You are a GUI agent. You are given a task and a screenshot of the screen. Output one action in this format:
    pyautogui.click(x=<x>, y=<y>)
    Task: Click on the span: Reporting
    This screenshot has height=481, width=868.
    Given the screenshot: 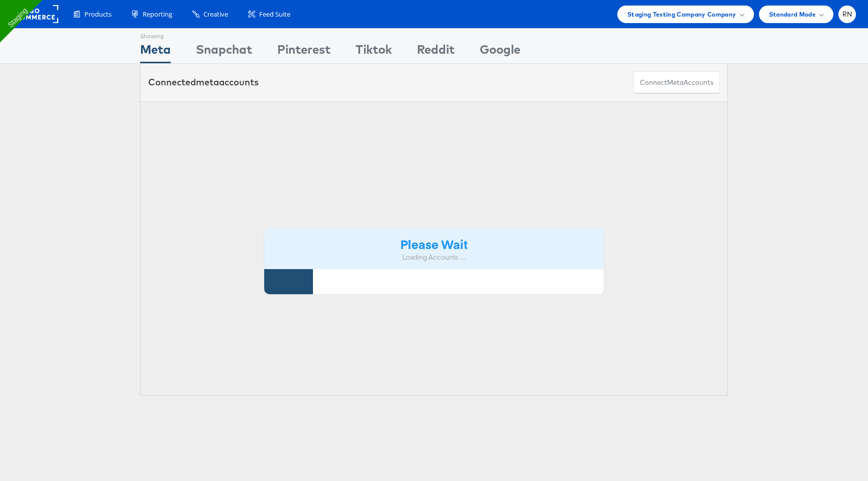 What is the action you would take?
    pyautogui.click(x=157, y=14)
    